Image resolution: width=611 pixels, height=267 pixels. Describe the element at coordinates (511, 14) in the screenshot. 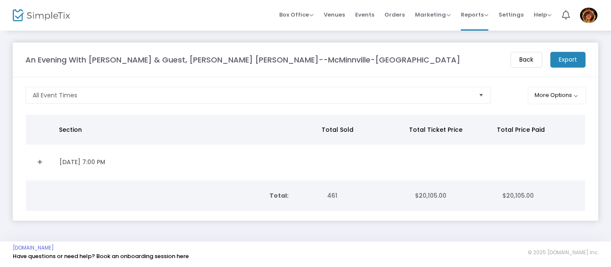

I see `span: Settings` at that location.